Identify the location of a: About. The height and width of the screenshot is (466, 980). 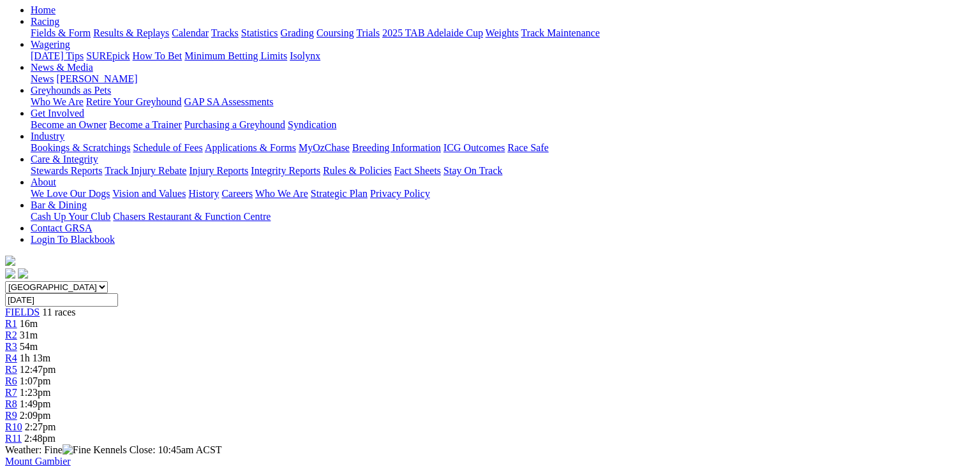
(43, 181).